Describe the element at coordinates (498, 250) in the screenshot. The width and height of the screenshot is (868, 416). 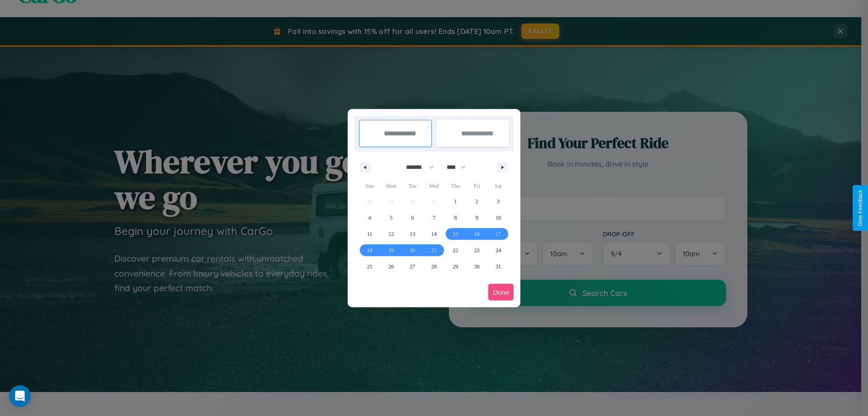
I see `span: 24` at that location.